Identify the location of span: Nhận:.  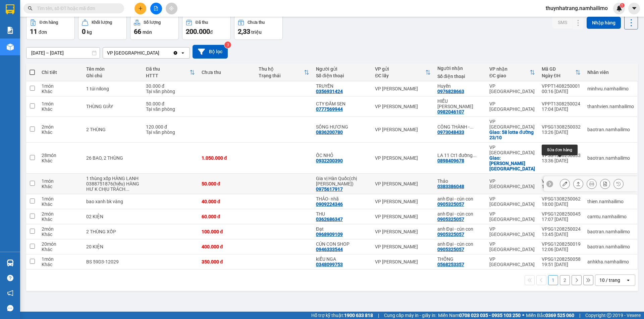
(87, 10).